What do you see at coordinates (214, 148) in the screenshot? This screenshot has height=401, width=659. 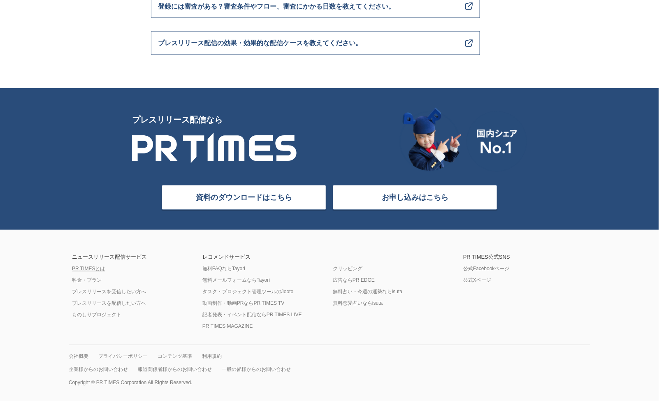 I see `img: PR TIMES` at bounding box center [214, 148].